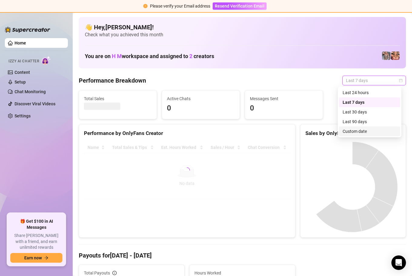  What do you see at coordinates (36, 224) in the screenshot?
I see `span: 🎁 Get $100 in AI Messages` at bounding box center [36, 224].